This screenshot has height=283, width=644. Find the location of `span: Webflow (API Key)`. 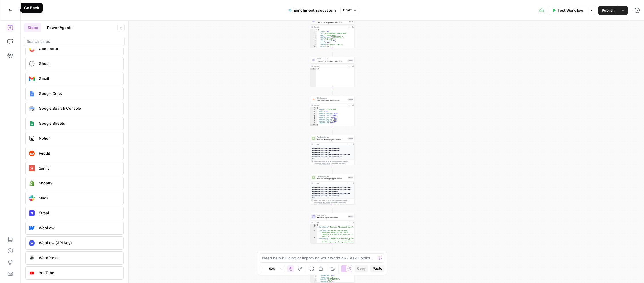

span: Webflow (API Key) is located at coordinates (79, 243).